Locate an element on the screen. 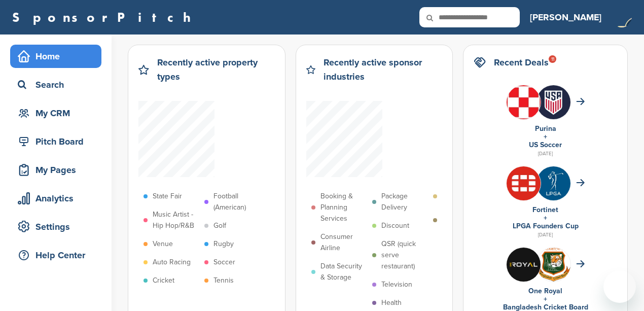  p: Music Artist - Hip Hop/R&B is located at coordinates (176, 220).